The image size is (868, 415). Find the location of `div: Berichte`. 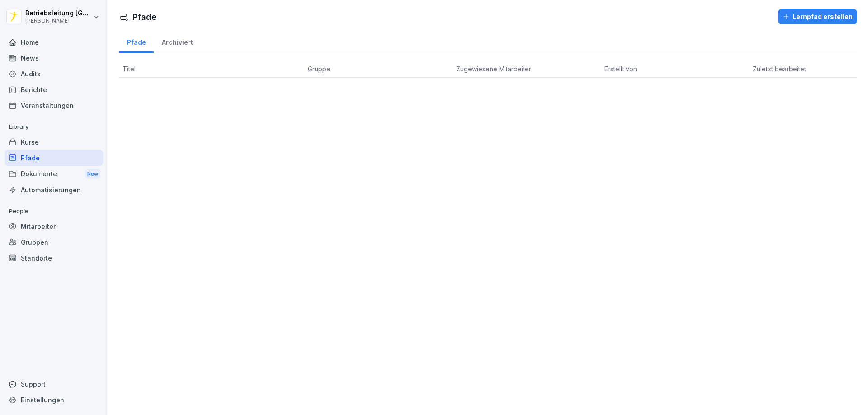

div: Berichte is located at coordinates (53, 89).